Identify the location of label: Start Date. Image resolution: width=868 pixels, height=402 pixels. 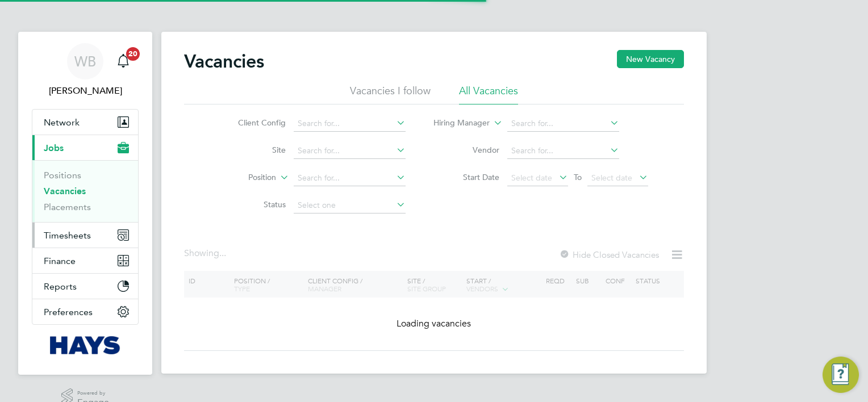
(466, 177).